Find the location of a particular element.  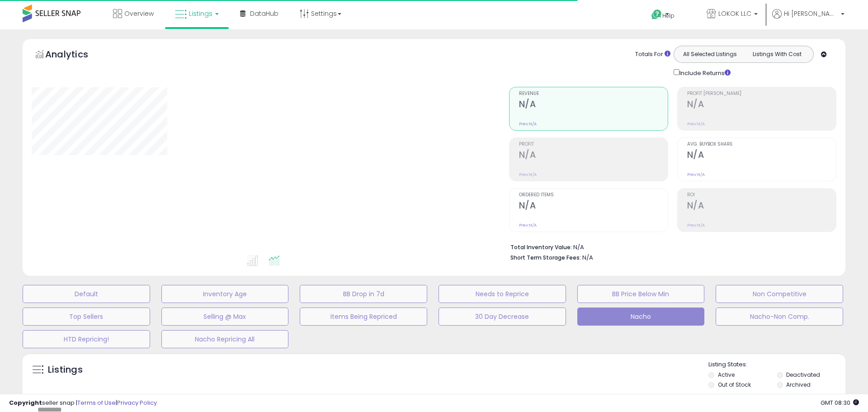

div: Include Returns is located at coordinates (704, 73).